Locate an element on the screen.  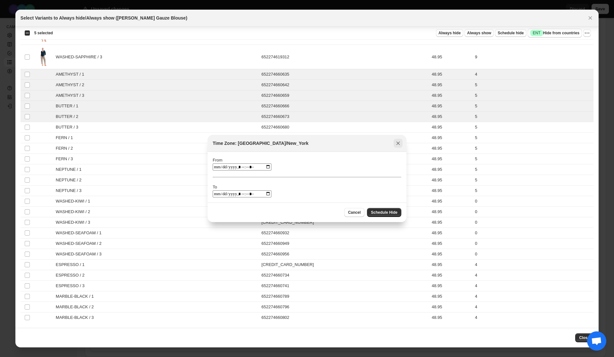
div: Open chat is located at coordinates (597, 341).